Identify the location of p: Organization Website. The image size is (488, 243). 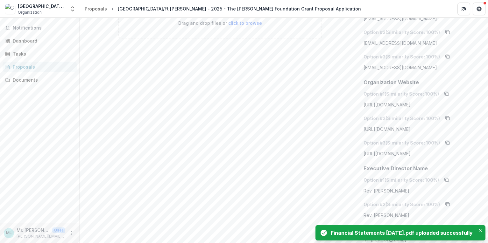
(391, 82).